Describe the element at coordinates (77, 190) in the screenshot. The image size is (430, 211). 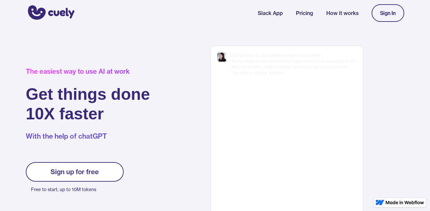
I see `p: Free to start, up to 10M tokens` at that location.